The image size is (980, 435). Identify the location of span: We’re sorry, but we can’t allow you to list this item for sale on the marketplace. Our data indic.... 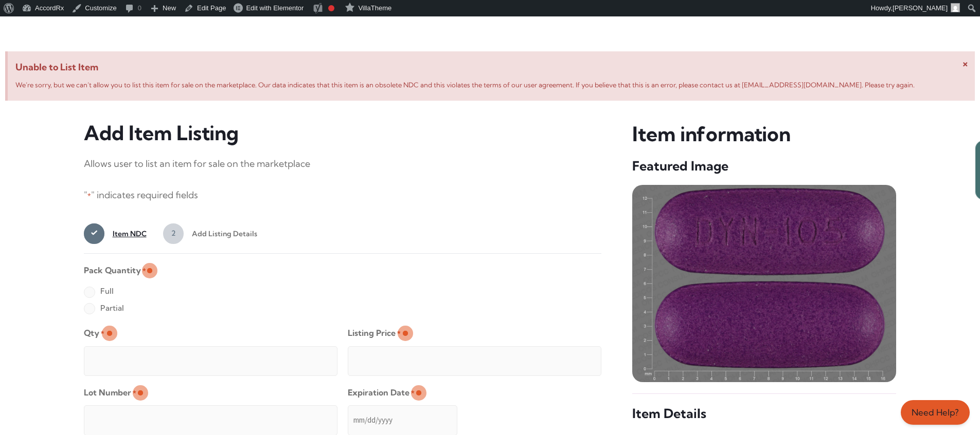
(465, 85).